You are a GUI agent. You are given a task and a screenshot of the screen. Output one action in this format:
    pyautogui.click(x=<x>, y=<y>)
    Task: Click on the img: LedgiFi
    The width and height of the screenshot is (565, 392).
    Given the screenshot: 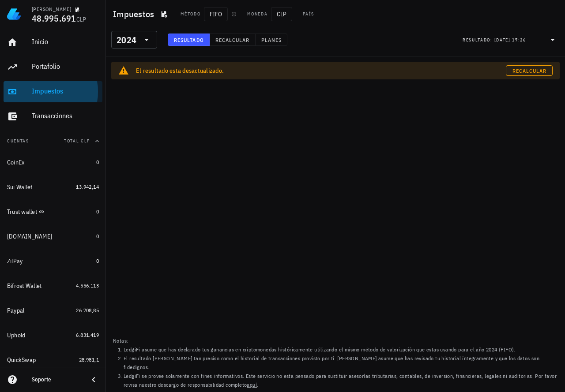 What is the action you would take?
    pyautogui.click(x=14, y=14)
    